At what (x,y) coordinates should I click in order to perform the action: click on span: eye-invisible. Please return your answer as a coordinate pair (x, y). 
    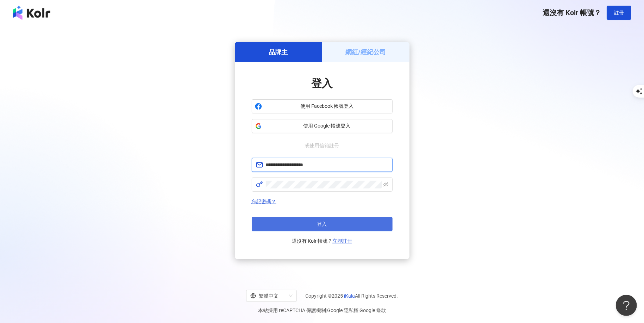
    Looking at the image, I should click on (386, 185).